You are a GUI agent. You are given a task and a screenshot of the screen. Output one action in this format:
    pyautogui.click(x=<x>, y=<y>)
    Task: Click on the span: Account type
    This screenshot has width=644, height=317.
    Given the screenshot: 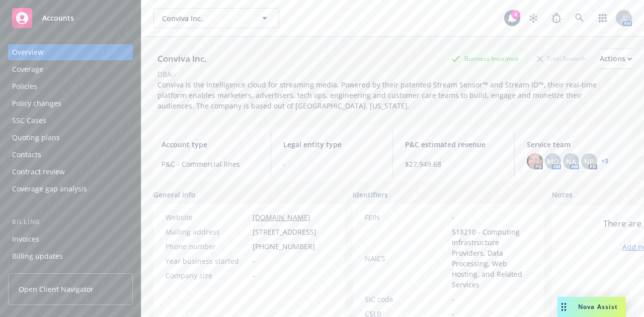 What is the action you would take?
    pyautogui.click(x=210, y=144)
    